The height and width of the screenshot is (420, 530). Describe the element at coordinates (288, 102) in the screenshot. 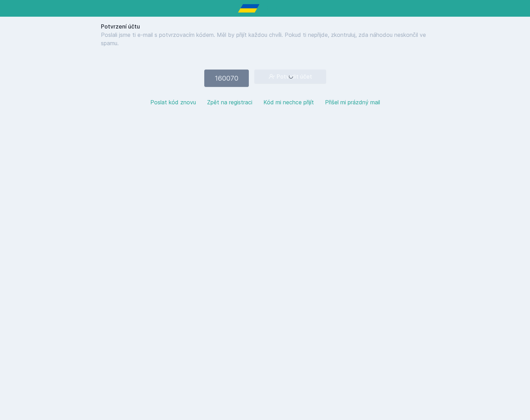

I see `button: Kód mi nechce přijít` at that location.